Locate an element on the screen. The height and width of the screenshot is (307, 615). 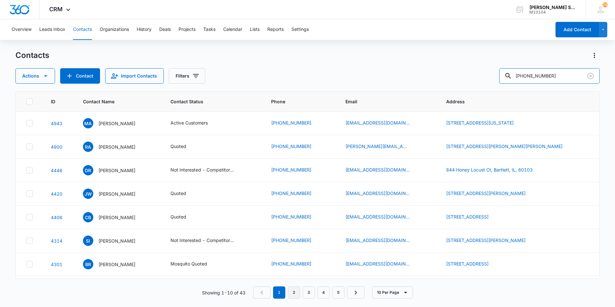
button: Tasks is located at coordinates (209, 30).